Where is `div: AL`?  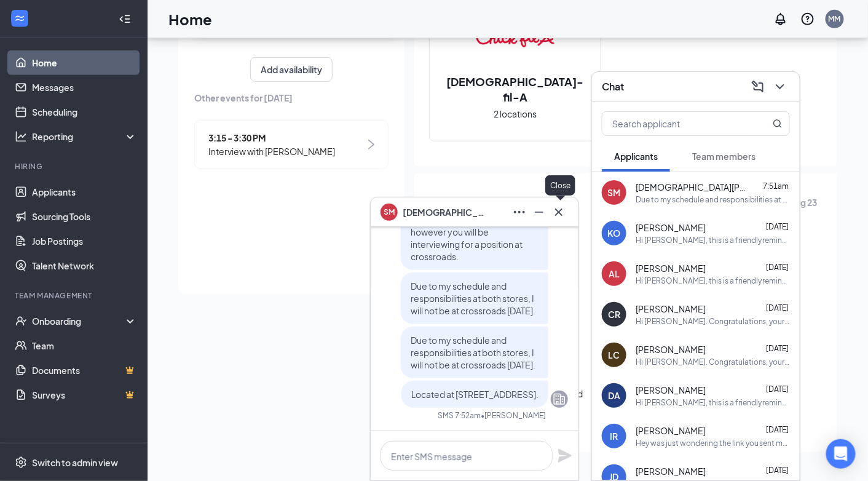
div: AL is located at coordinates (614, 274).